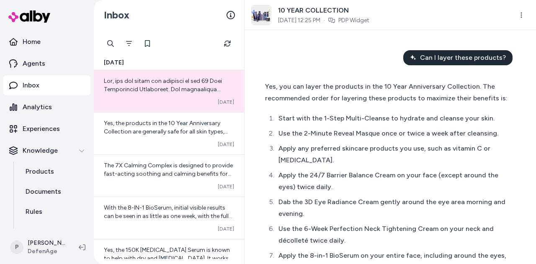  What do you see at coordinates (47, 85) in the screenshot?
I see `a: Inbox` at bounding box center [47, 85].